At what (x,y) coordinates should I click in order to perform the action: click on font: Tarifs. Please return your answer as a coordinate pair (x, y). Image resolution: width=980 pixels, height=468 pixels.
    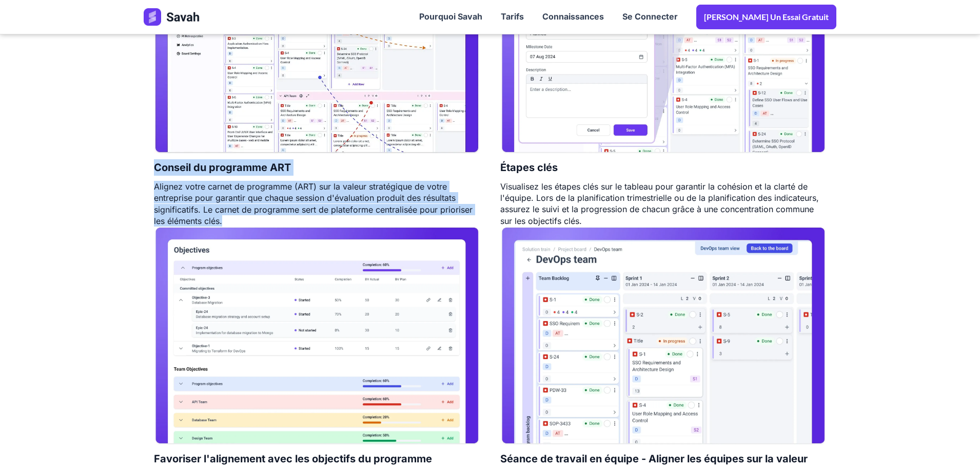
    Looking at the image, I should click on (512, 17).